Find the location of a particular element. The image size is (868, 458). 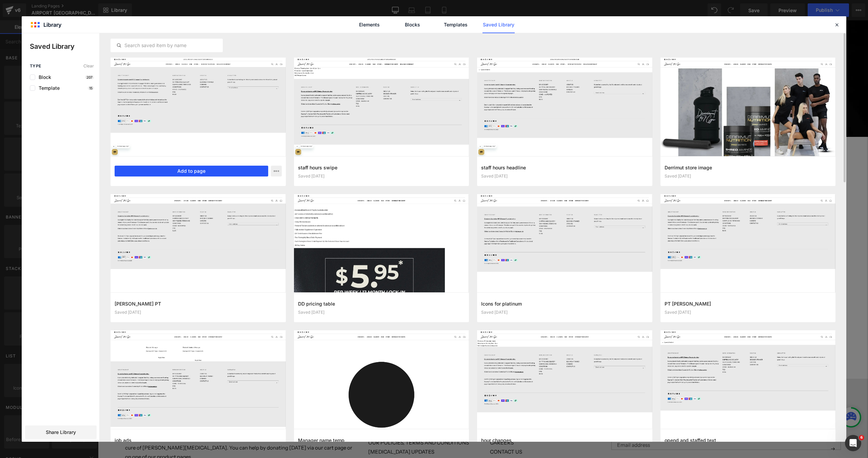

h3: Derrimut store image is located at coordinates (748, 167).